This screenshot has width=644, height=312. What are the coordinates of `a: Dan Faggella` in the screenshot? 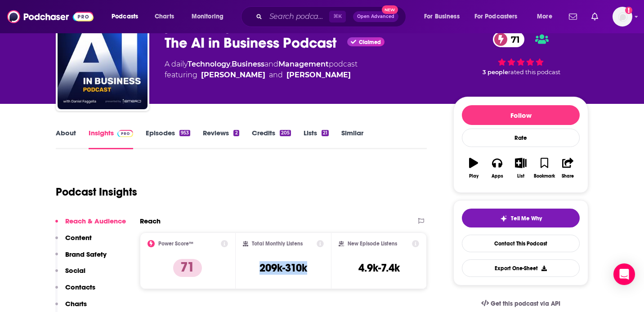 It's located at (233, 75).